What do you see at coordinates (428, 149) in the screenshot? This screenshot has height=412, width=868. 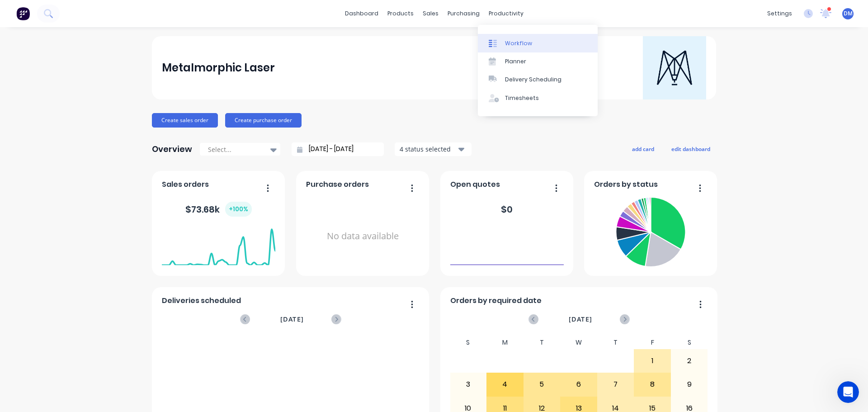 I see `div: 4 status selected` at bounding box center [428, 149].